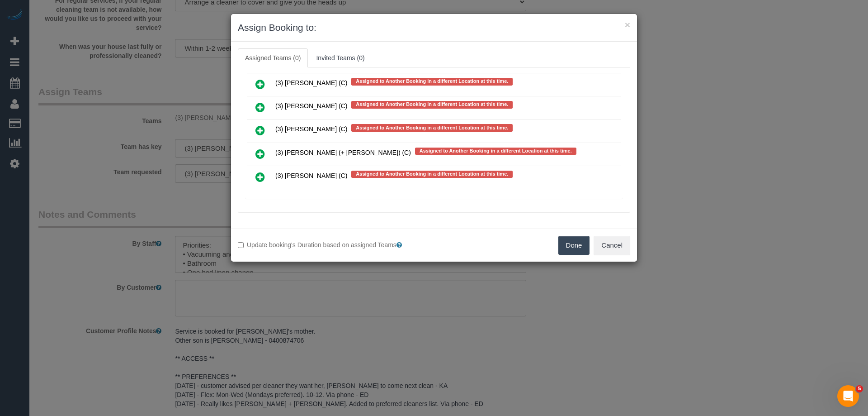 This screenshot has width=868, height=416. Describe the element at coordinates (574, 246) in the screenshot. I see `button: Done` at that location.